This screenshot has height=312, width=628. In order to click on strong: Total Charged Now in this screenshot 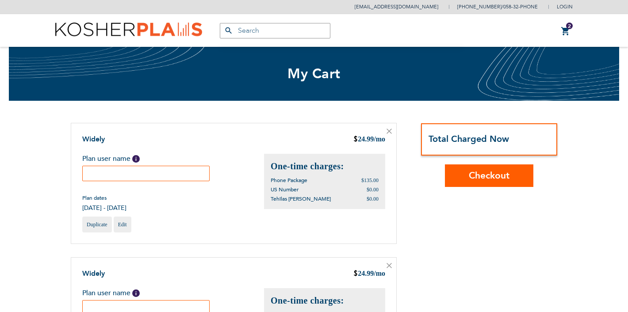, I will do `click(469, 139)`.